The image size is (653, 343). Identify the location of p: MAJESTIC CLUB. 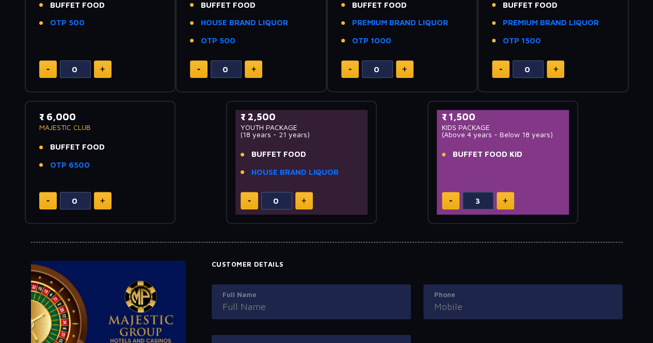
(100, 127).